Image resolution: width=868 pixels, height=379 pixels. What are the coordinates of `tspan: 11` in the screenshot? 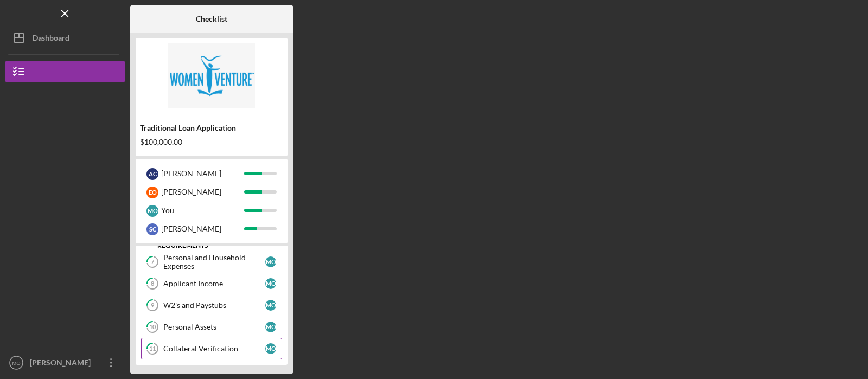 It's located at (152, 348).